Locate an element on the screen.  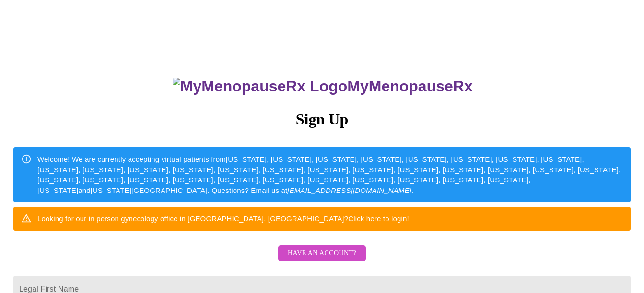
button: Have an account? is located at coordinates (322, 254).